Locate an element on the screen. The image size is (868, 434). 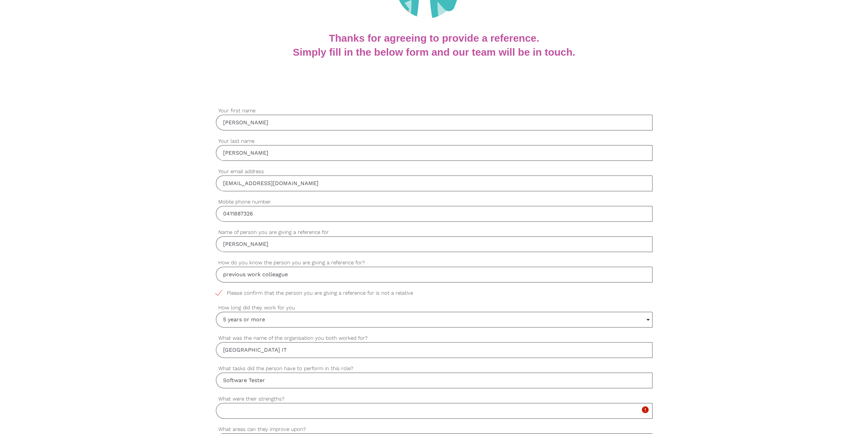
label: What was the name of the organisation you both worked for? is located at coordinates (434, 338).